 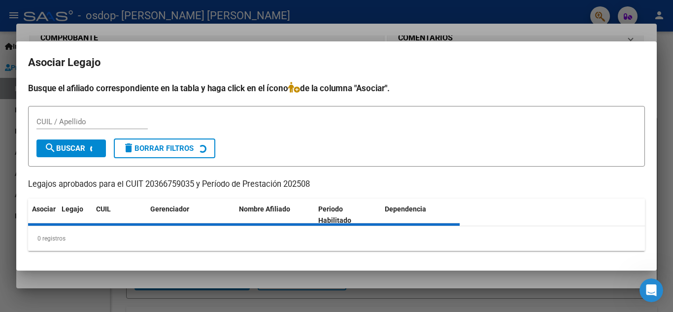 What do you see at coordinates (347, 215) in the screenshot?
I see `datatable-header-cell: Periodo Habilitado` at bounding box center [347, 215].